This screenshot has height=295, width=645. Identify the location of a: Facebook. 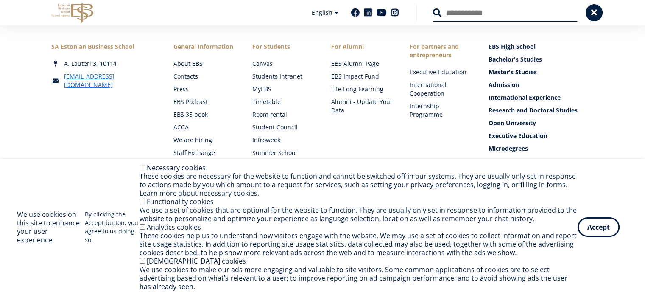
(356, 13).